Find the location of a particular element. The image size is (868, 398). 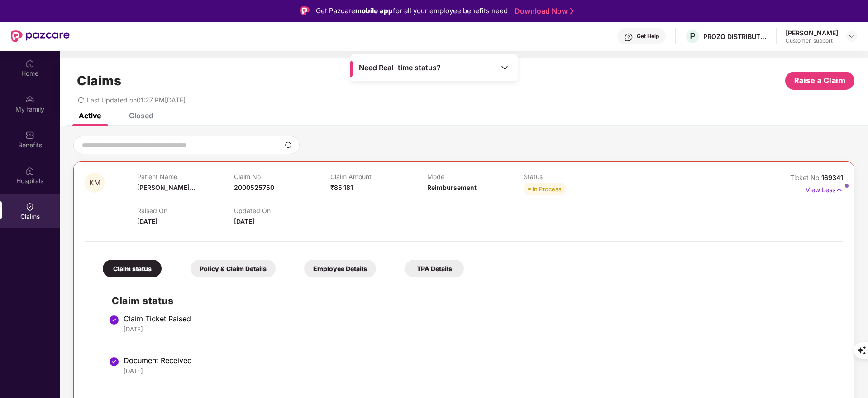

button: Raise a Claim is located at coordinates (820, 81).